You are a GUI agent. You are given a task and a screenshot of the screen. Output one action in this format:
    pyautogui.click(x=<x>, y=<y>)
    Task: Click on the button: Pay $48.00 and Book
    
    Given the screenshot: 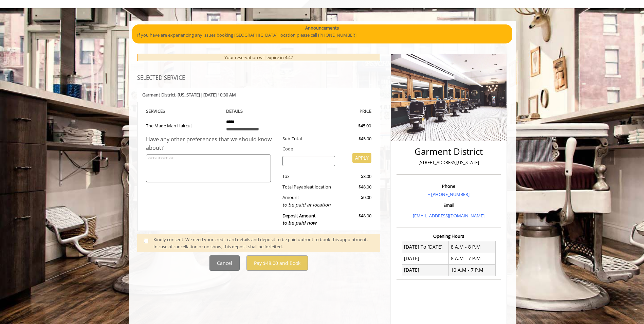 What is the action you would take?
    pyautogui.click(x=277, y=262)
    